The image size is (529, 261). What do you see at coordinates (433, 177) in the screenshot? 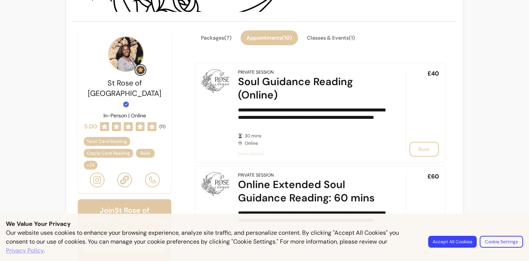
I see `span: £60` at bounding box center [433, 177].